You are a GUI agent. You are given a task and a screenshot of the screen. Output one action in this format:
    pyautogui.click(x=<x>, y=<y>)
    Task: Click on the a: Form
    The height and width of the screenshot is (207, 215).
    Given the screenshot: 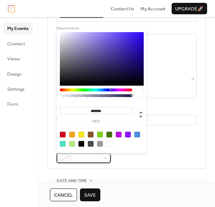 What is the action you would take?
    pyautogui.click(x=18, y=104)
    